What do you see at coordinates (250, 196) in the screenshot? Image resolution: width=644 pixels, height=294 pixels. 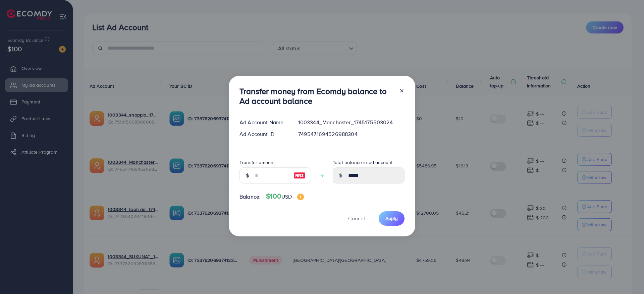 I see `span: Balance:` at bounding box center [250, 196].